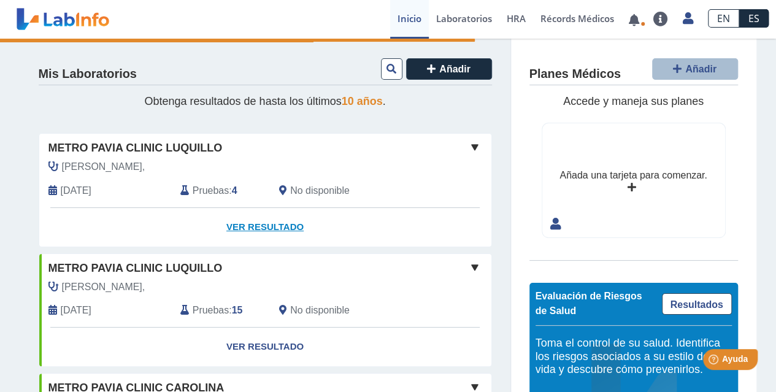  I want to click on a: EN, so click(723, 18).